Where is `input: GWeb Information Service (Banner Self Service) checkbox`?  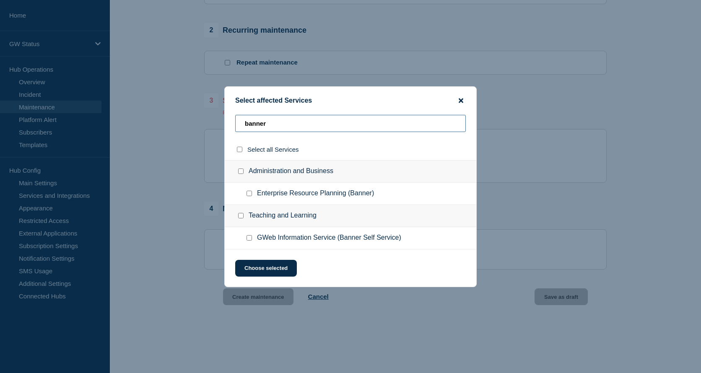
input: GWeb Information Service (Banner Self Service) checkbox is located at coordinates (249, 238).